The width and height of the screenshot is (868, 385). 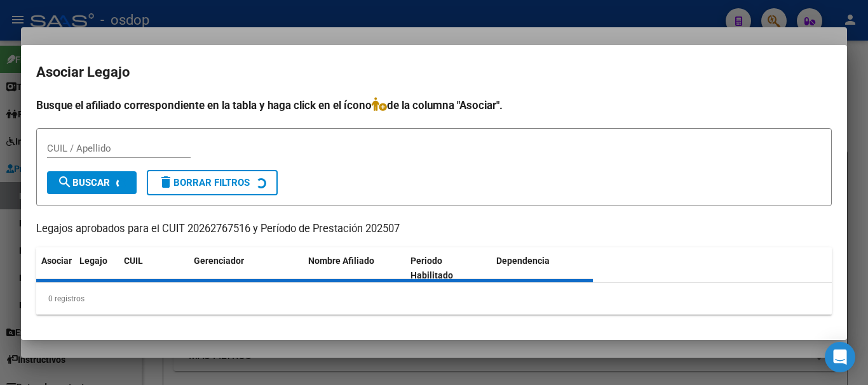 I want to click on span: Borrar Filtros, so click(x=204, y=183).